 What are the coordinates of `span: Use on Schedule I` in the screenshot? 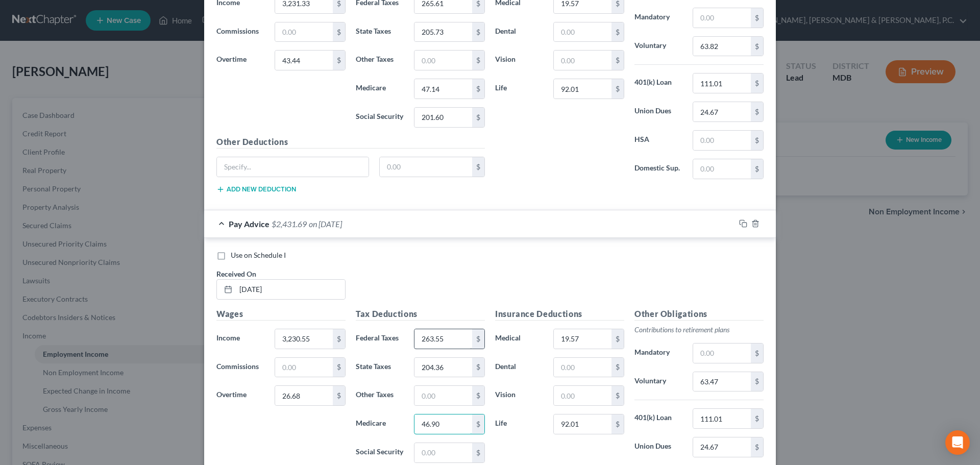 It's located at (259, 255).